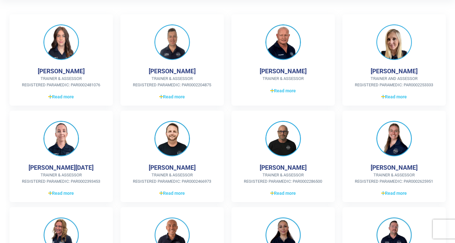 This screenshot has width=455, height=243. Describe the element at coordinates (61, 42) in the screenshot. I see `img: Betina Ellul` at that location.